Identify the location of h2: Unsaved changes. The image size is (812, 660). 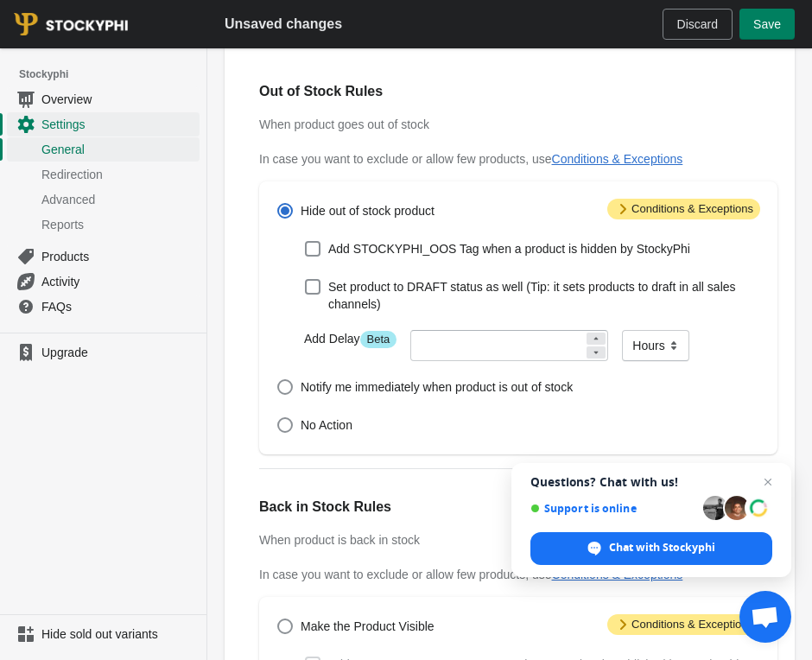
(283, 24).